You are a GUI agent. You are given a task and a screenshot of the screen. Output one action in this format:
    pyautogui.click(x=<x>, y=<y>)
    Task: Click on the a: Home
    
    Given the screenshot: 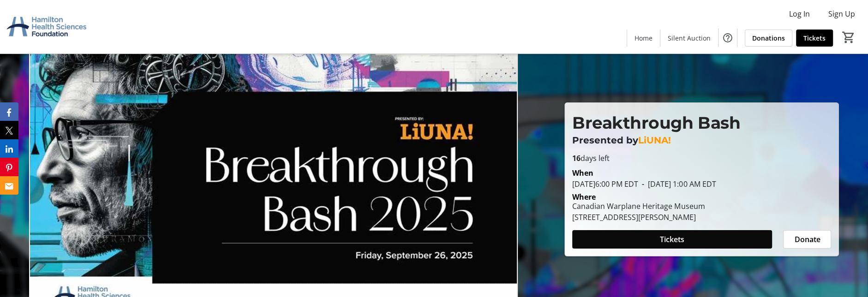 What is the action you would take?
    pyautogui.click(x=643, y=38)
    